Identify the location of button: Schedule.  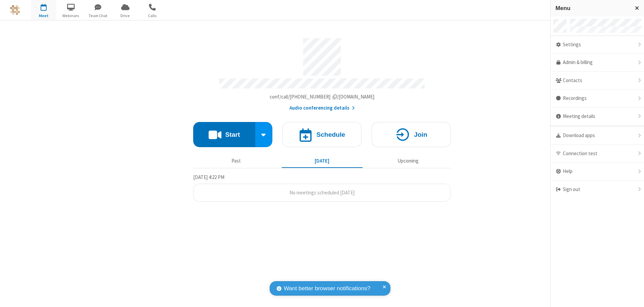
(322, 134).